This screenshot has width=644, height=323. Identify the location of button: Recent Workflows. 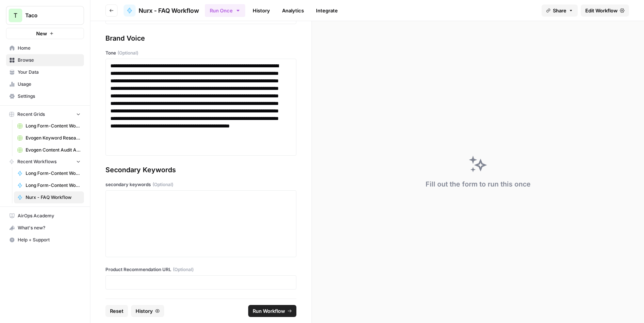
(45, 162).